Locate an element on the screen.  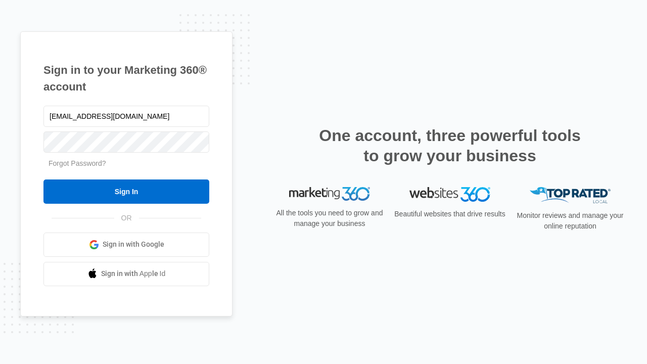
span: Sign in with Apple Id is located at coordinates (134, 274).